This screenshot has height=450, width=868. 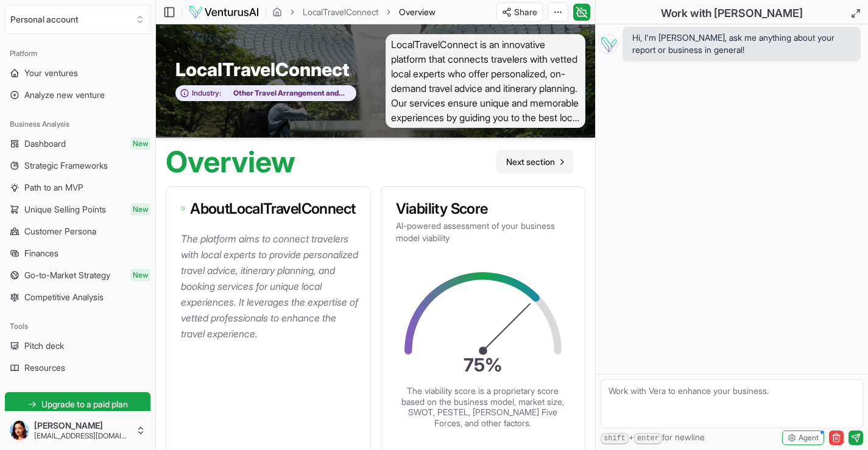 I want to click on a: Upgrade to a paid plan, so click(x=77, y=404).